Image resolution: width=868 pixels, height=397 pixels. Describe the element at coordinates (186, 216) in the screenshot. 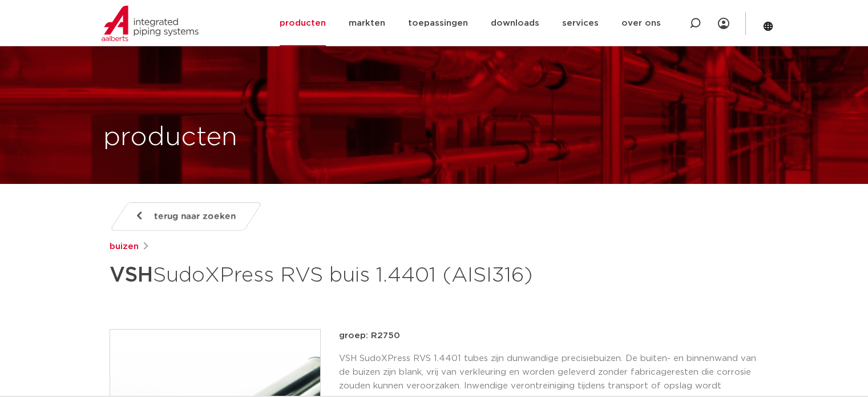

I see `a: terug naar zoeken` at that location.